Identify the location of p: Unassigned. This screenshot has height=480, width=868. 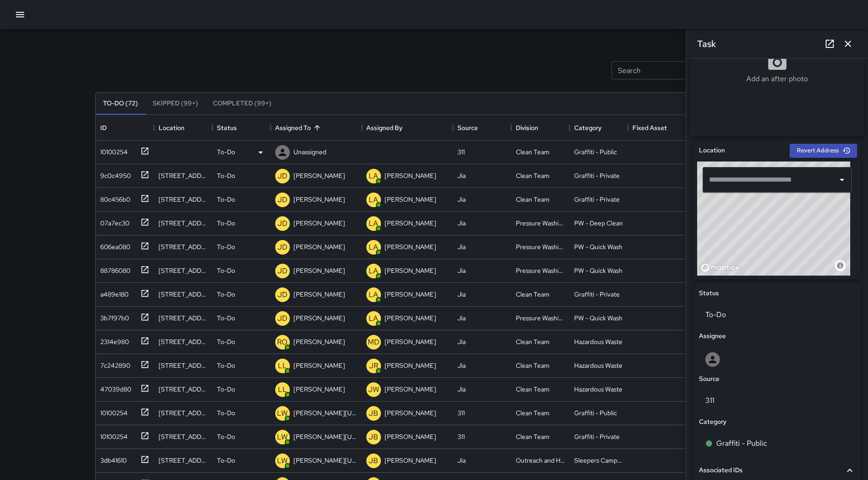
(310, 152).